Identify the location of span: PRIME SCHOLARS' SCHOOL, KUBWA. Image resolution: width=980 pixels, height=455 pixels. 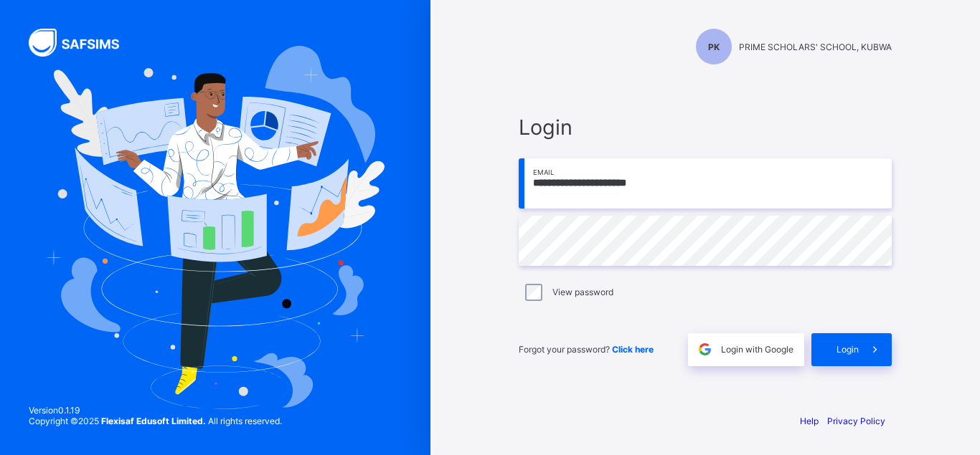
(815, 46).